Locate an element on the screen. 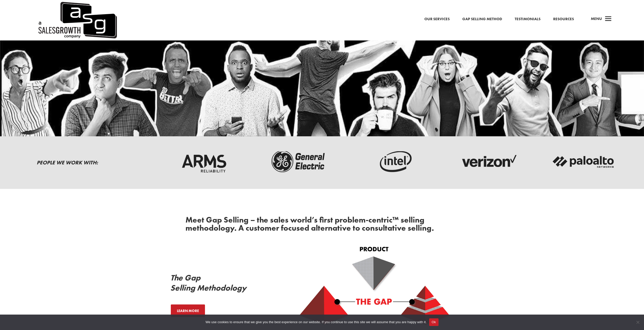  h2: Meet Gap Selling – the sales world’s first problem-centric™ selling methodology. A customer focus... is located at coordinates (322, 225).